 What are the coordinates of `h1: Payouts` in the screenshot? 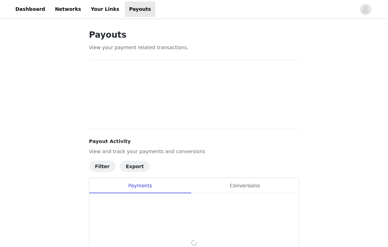 It's located at (194, 35).